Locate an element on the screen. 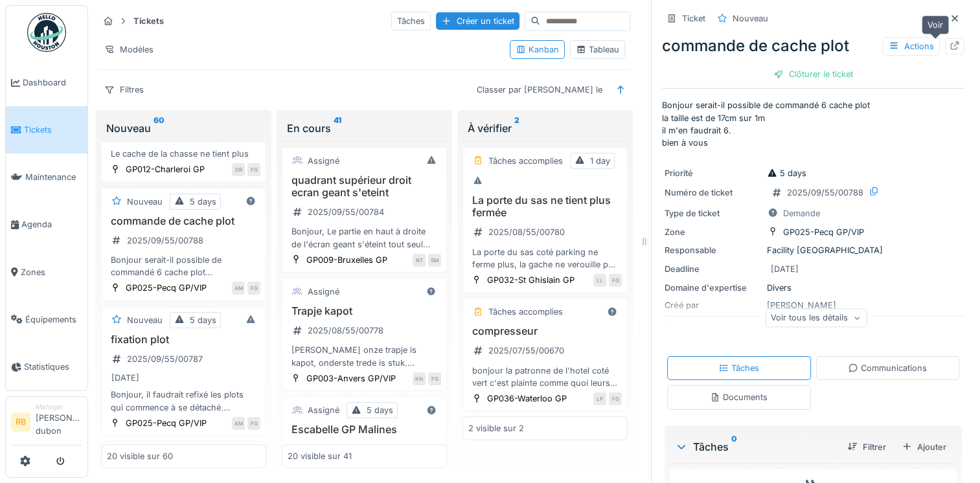  span: Équipements is located at coordinates (54, 319).